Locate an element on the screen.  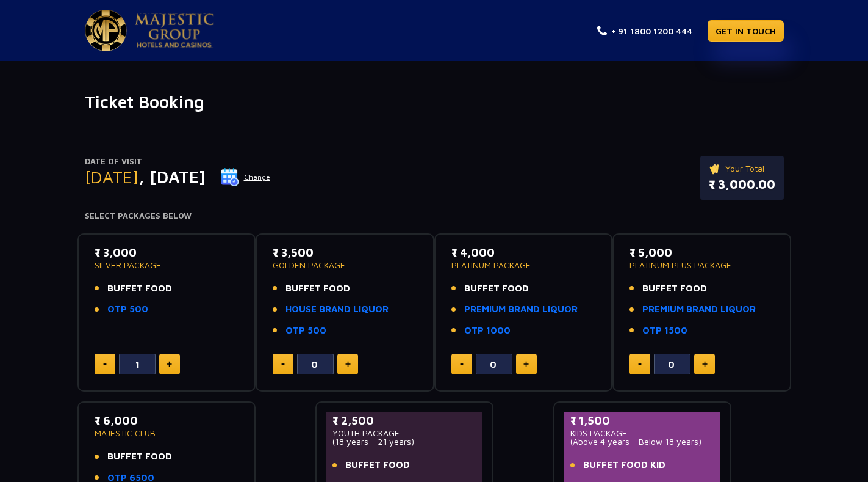
p: ₹ 3,000.00 is located at coordinates (741, 185).